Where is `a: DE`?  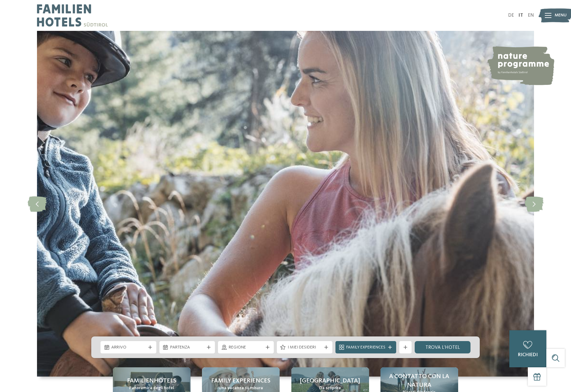
a: DE is located at coordinates (511, 15).